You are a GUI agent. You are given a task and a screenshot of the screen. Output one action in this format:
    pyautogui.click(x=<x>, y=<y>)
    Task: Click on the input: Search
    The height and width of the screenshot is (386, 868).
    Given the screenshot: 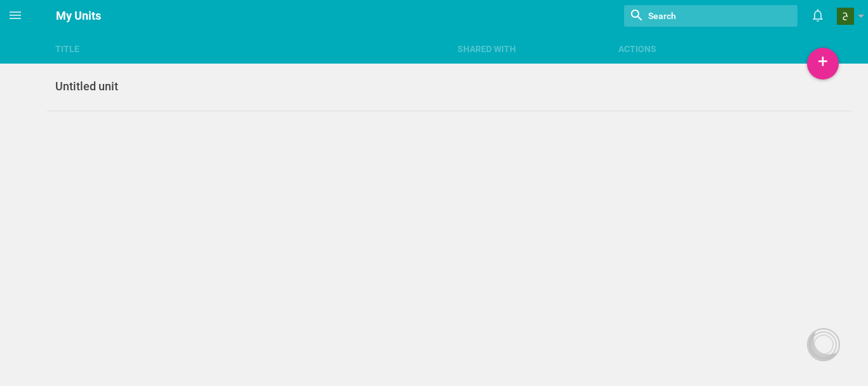 What is the action you would take?
    pyautogui.click(x=698, y=16)
    